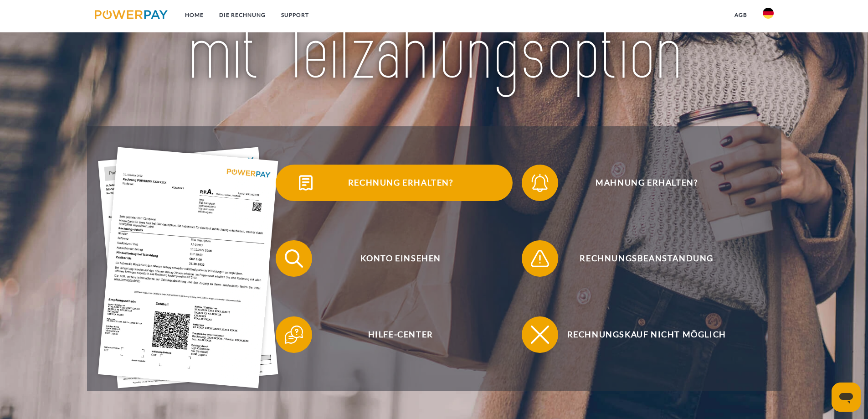 Image resolution: width=868 pixels, height=419 pixels. What do you see at coordinates (647, 259) in the screenshot?
I see `span: Rechnungsbeanstandung` at bounding box center [647, 259].